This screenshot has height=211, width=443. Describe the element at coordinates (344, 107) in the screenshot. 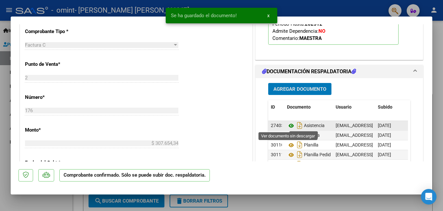

I see `span: Usuario` at that location.